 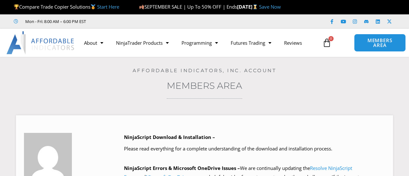 What do you see at coordinates (293, 43) in the screenshot?
I see `a: Reviews` at bounding box center [293, 43].